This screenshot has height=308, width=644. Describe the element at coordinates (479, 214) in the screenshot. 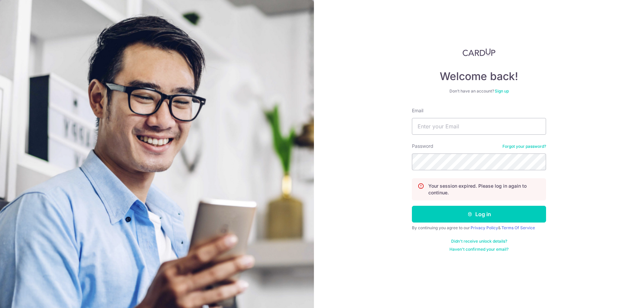

I see `button: Log in` at that location.